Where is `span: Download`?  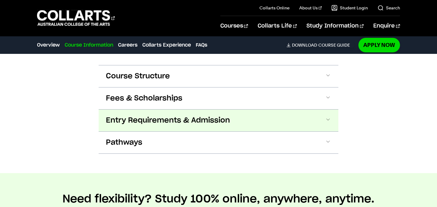
span: Download is located at coordinates (304, 45).